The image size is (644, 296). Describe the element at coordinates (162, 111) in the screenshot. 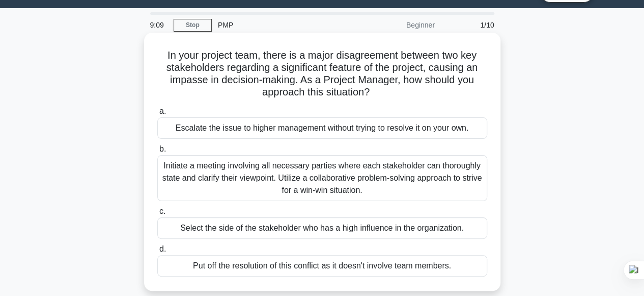

I see `span: a.` at that location.